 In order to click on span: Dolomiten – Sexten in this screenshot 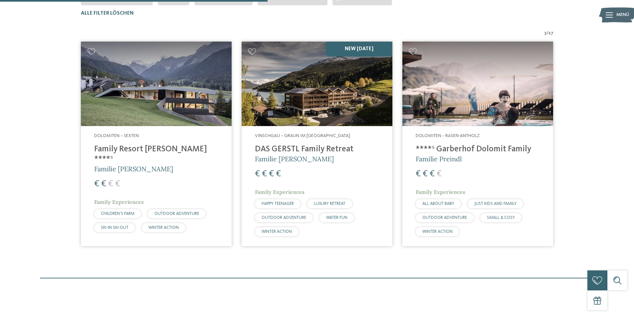, I will do `click(116, 136)`.